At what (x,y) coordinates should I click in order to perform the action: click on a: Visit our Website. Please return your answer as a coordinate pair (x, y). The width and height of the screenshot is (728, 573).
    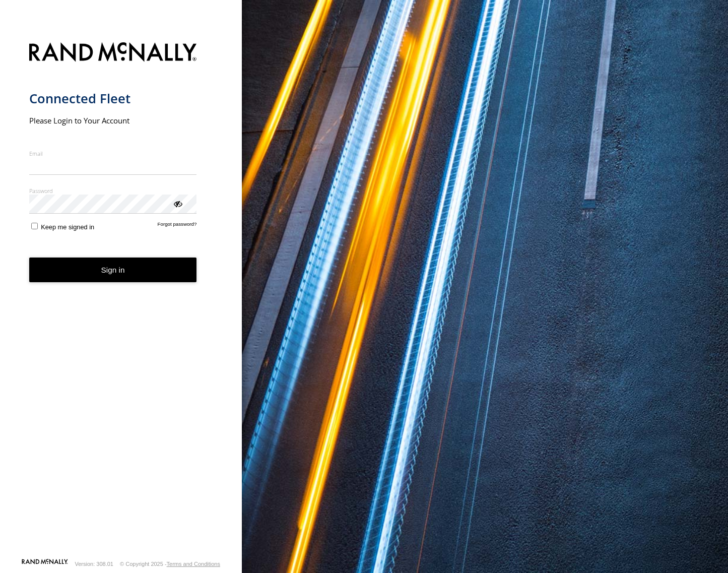
    Looking at the image, I should click on (45, 564).